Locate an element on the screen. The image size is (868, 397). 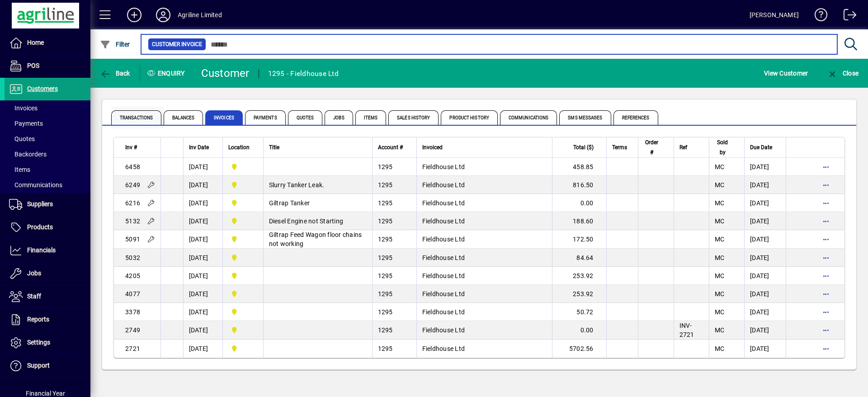
span: POS is located at coordinates (33, 65).